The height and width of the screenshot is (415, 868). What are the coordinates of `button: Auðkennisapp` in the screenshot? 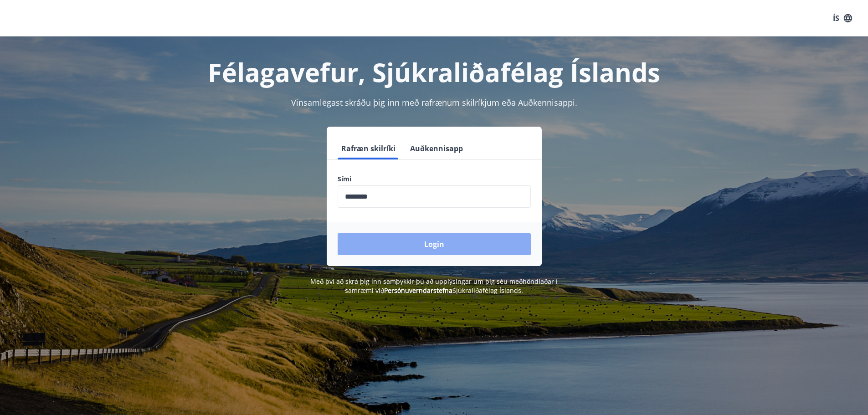 It's located at (436, 148).